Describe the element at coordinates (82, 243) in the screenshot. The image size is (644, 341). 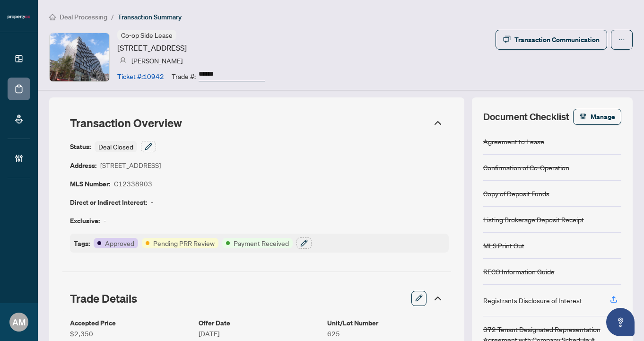
I see `article: Tags:` at that location.